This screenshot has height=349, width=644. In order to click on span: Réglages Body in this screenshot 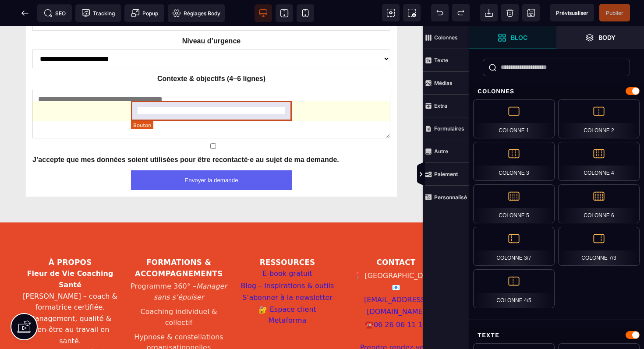, I will do `click(196, 13)`.